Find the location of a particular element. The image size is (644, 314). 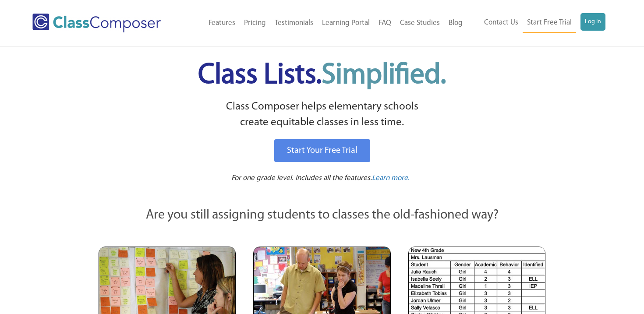

a: Log In is located at coordinates (593, 22).